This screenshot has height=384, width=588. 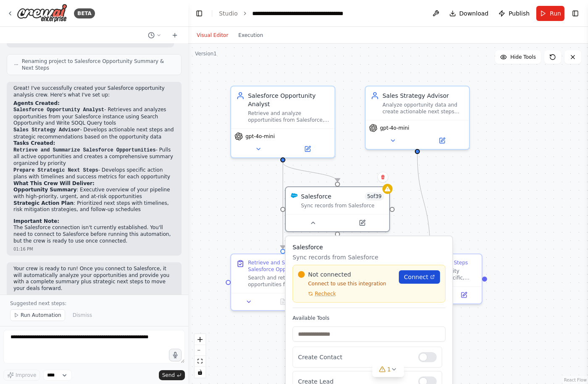 What do you see at coordinates (418, 117) in the screenshot?
I see `div: Sales Strategy AdvisorAnalyze opportunity data and create actionable next steps and strategic rec...` at bounding box center [418, 117].